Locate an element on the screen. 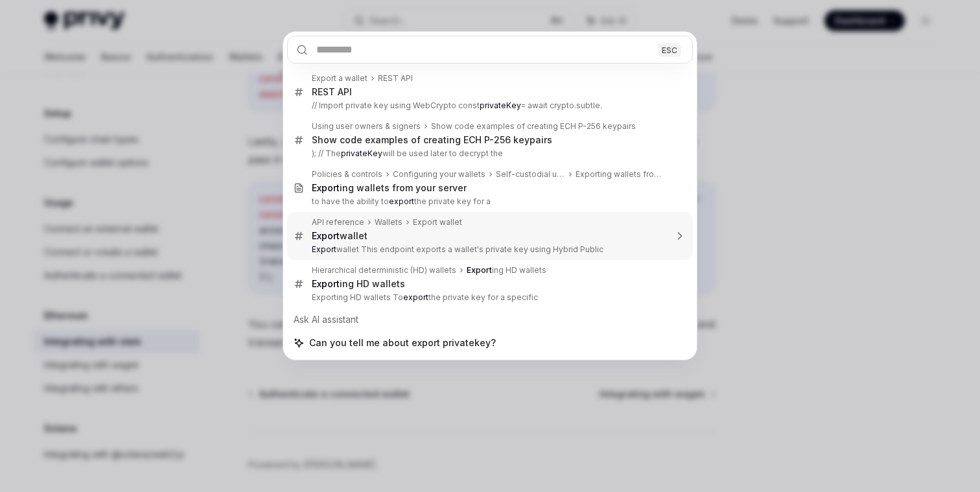 The height and width of the screenshot is (492, 980). div: Exporting wallets from your server is located at coordinates (620, 175).